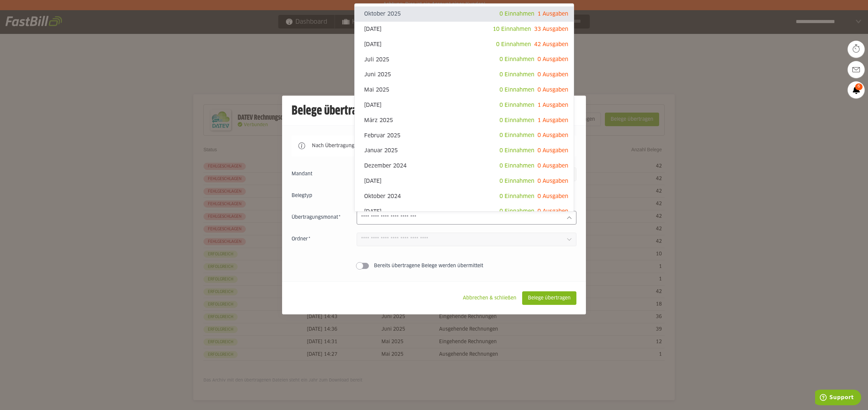  What do you see at coordinates (464, 14) in the screenshot?
I see `sl-option: Oktober 2025` at bounding box center [464, 14].